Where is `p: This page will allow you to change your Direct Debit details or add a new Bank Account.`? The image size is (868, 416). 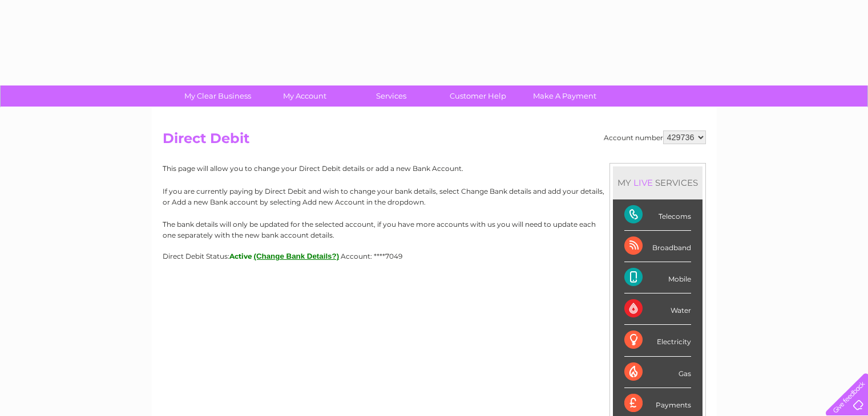 p: This page will allow you to change your Direct Debit details or add a new Bank Account. is located at coordinates (434, 169).